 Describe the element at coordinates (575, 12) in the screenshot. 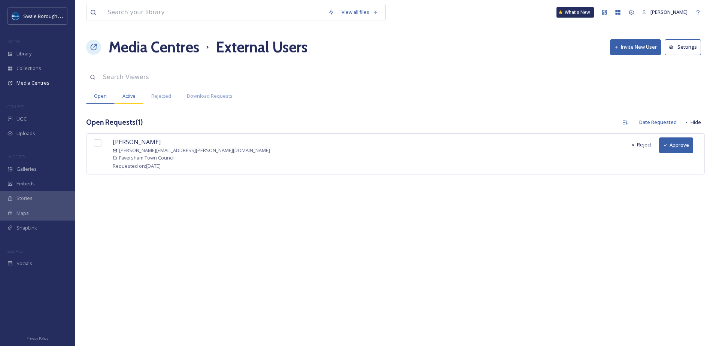

I see `div: What's New` at that location.